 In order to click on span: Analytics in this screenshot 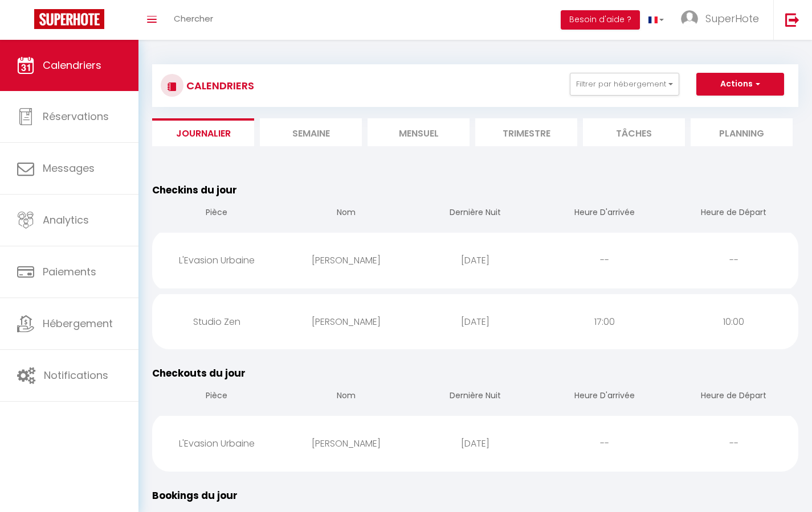, I will do `click(66, 220)`.